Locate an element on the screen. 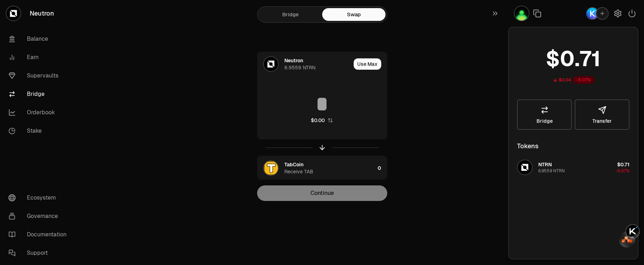 This screenshot has height=265, width=644. a: Ecosystem is located at coordinates (40, 198).